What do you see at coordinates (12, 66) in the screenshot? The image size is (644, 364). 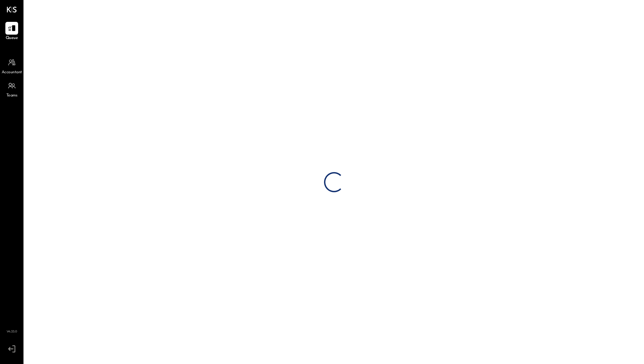 I see `a: Accountant` at bounding box center [12, 66].